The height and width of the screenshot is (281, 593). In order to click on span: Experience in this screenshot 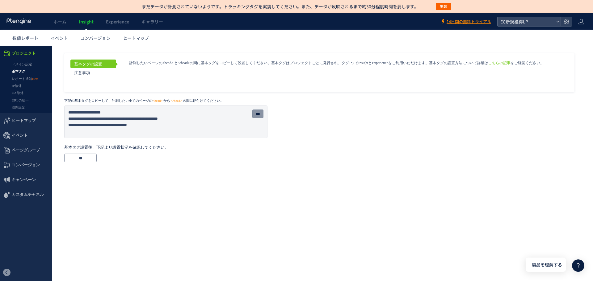, I will do `click(117, 22)`.